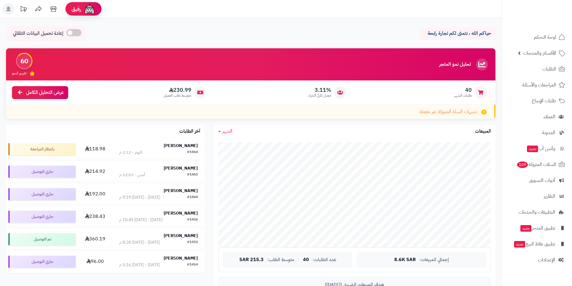 The image size is (572, 286). Describe the element at coordinates (458, 33) in the screenshot. I see `p: حياكم الله ، نتمنى لكم تجارة رابحة` at that location.